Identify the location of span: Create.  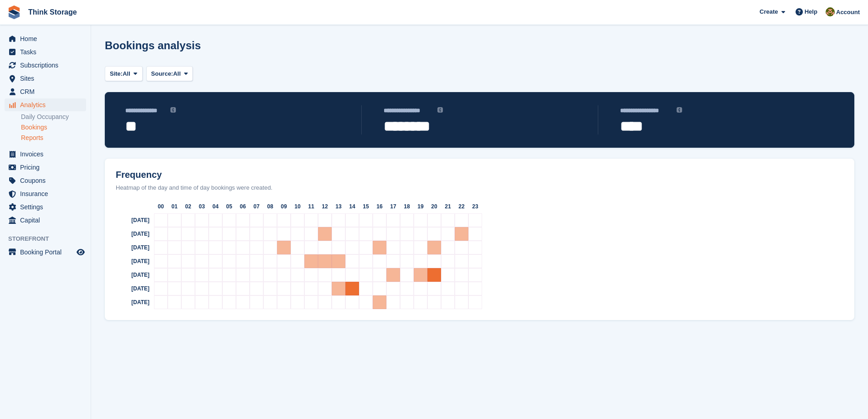
(769, 12).